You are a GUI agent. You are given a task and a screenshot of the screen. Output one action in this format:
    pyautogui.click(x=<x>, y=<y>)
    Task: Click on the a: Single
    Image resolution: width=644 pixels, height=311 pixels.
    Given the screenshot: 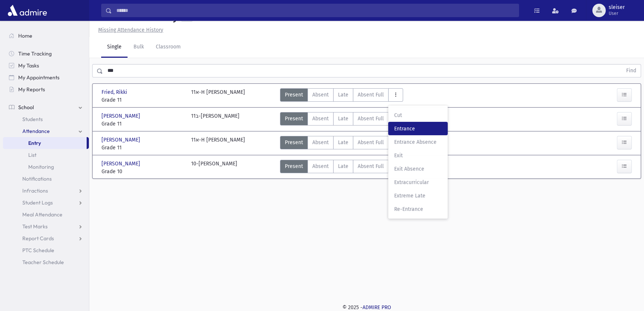 What is the action you would take?
    pyautogui.click(x=114, y=47)
    